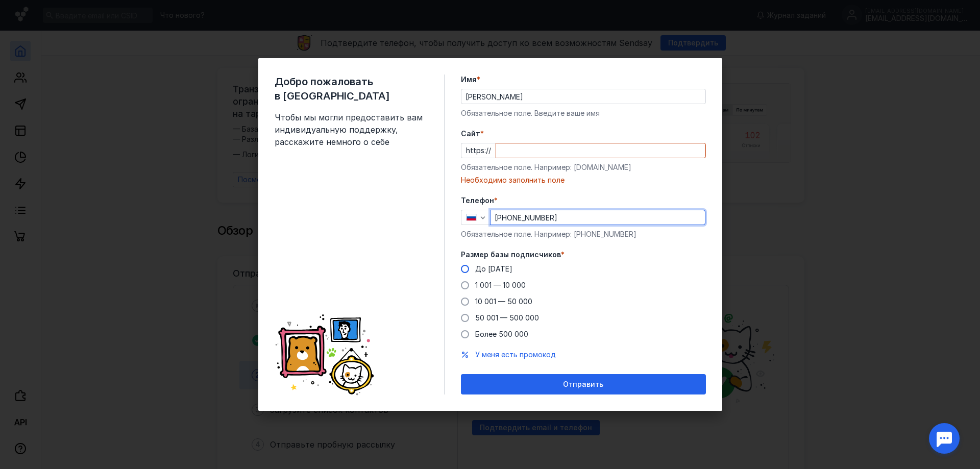 The height and width of the screenshot is (469, 980). Describe the element at coordinates (507, 318) in the screenshot. I see `span: 50 001 — 500 000` at that location.